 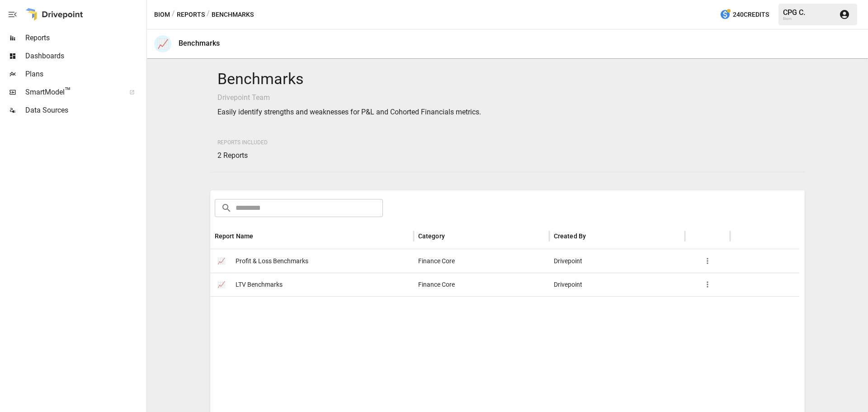 I want to click on div: Created By, so click(x=570, y=236).